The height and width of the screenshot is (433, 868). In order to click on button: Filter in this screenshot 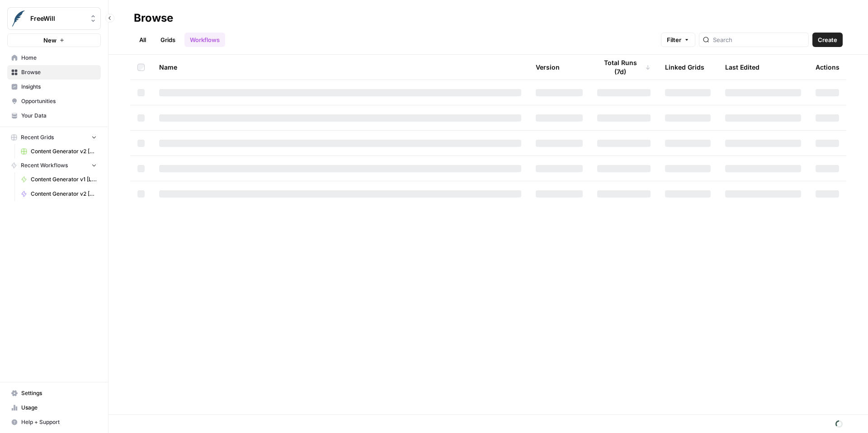, I will do `click(678, 40)`.